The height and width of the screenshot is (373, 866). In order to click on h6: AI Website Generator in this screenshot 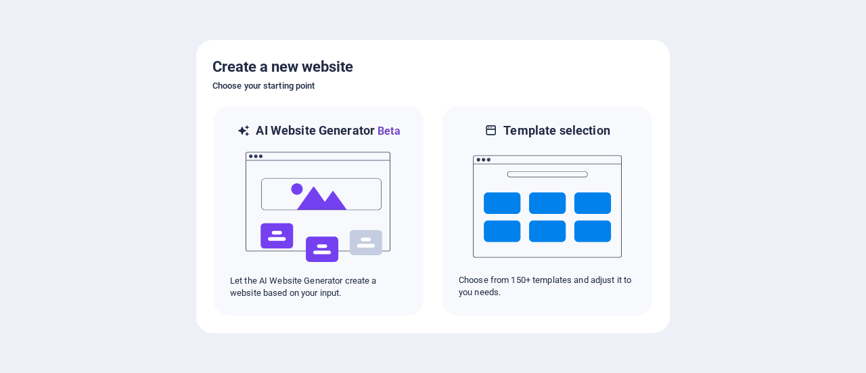, I will do `click(327, 131)`.